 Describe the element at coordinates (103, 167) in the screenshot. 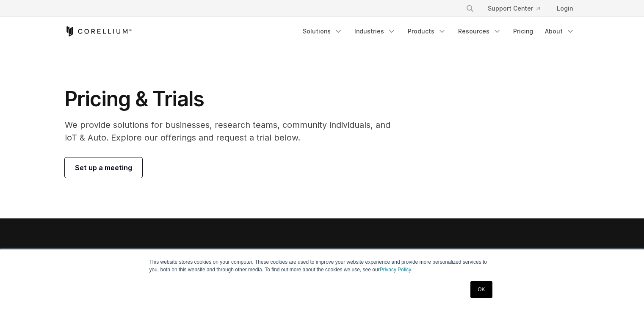

I see `span: Set up a meeting` at that location.